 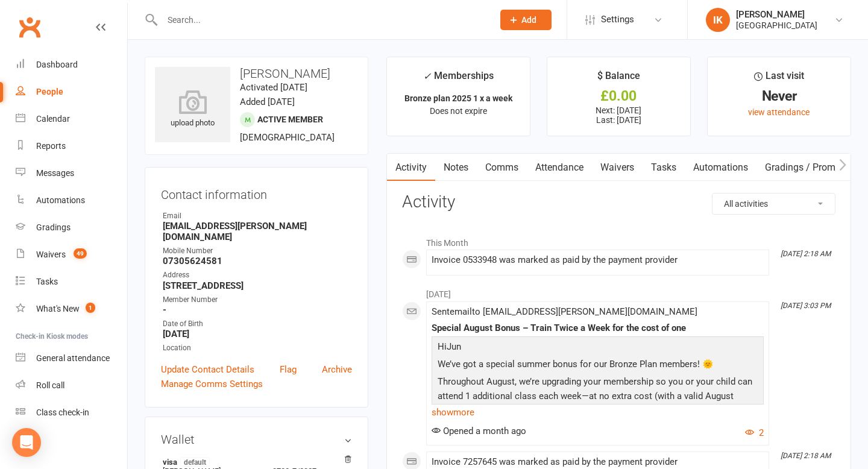 I want to click on div: Email, so click(x=258, y=215).